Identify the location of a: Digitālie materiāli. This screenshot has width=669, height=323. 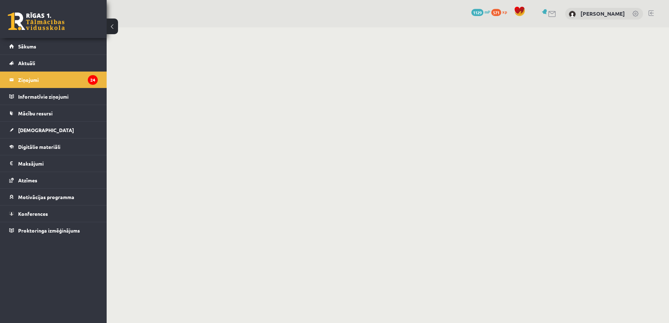
(53, 147).